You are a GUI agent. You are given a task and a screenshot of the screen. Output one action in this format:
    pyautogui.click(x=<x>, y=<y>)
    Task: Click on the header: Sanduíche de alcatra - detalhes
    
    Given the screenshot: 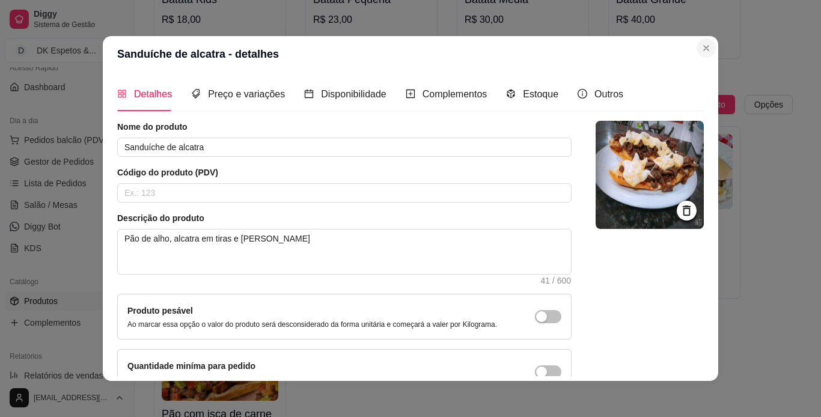 What is the action you would take?
    pyautogui.click(x=411, y=54)
    